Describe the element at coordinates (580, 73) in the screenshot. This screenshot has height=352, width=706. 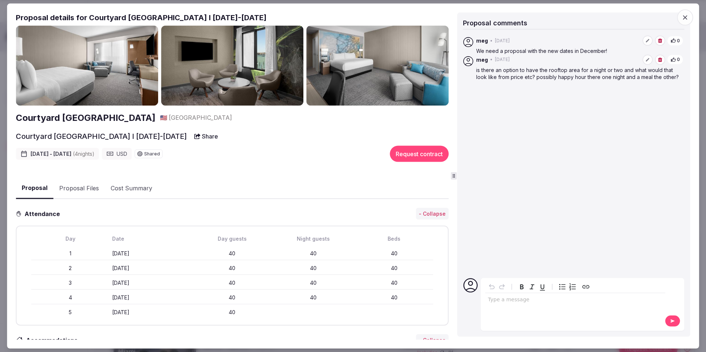
I see `p: is there an option to have the rooftop area for a night or two and what would that look like from...` at that location.